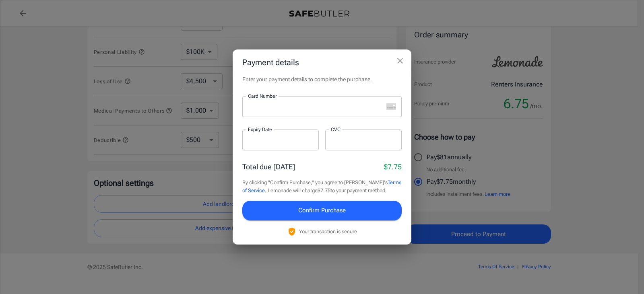 The image size is (644, 294). Describe the element at coordinates (328, 232) in the screenshot. I see `p: Your transaction is secure` at that location.